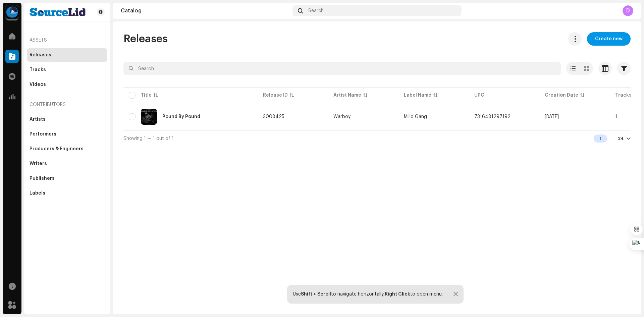  What do you see at coordinates (628, 11) in the screenshot?
I see `div: D` at bounding box center [628, 11].